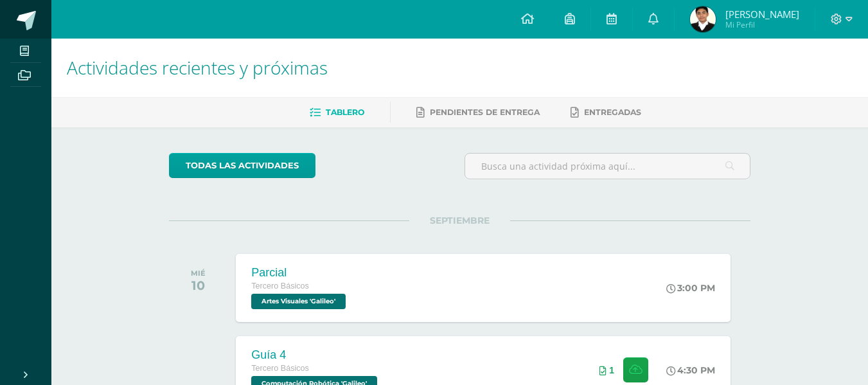 The height and width of the screenshot is (385, 868). What do you see at coordinates (316, 355) in the screenshot?
I see `div: Guía 4` at bounding box center [316, 355].